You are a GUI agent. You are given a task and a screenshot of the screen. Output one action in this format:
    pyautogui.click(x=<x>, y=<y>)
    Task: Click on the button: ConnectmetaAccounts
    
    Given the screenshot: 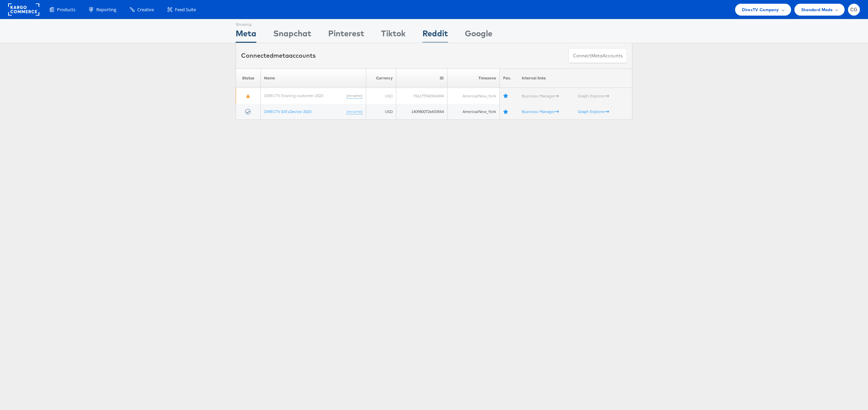 What is the action you would take?
    pyautogui.click(x=598, y=55)
    